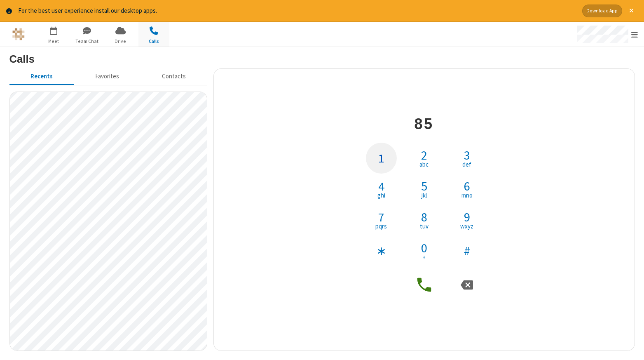 The image size is (644, 360). What do you see at coordinates (424, 226) in the screenshot?
I see `span: tuv` at bounding box center [424, 226].